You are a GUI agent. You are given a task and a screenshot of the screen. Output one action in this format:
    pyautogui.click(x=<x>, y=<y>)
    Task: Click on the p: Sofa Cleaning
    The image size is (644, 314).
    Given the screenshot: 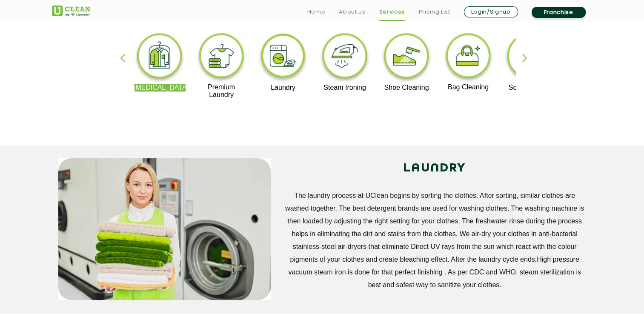 What is the action you would take?
    pyautogui.click(x=530, y=88)
    